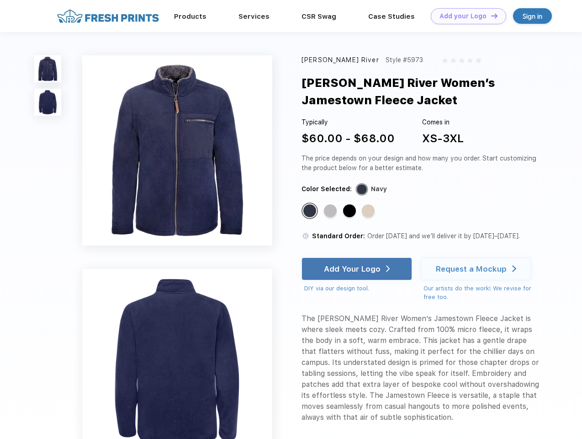  I want to click on div: Typically, so click(348, 122).